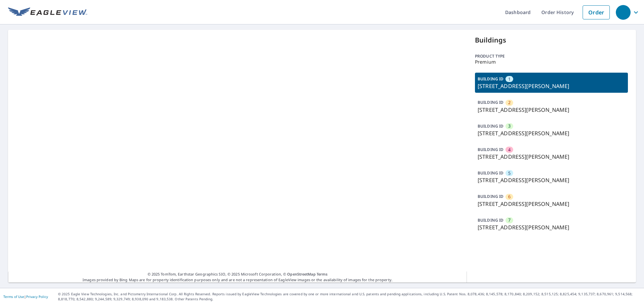 Image resolution: width=644 pixels, height=305 pixels. What do you see at coordinates (13, 297) in the screenshot?
I see `a: Terms of Use` at bounding box center [13, 297].